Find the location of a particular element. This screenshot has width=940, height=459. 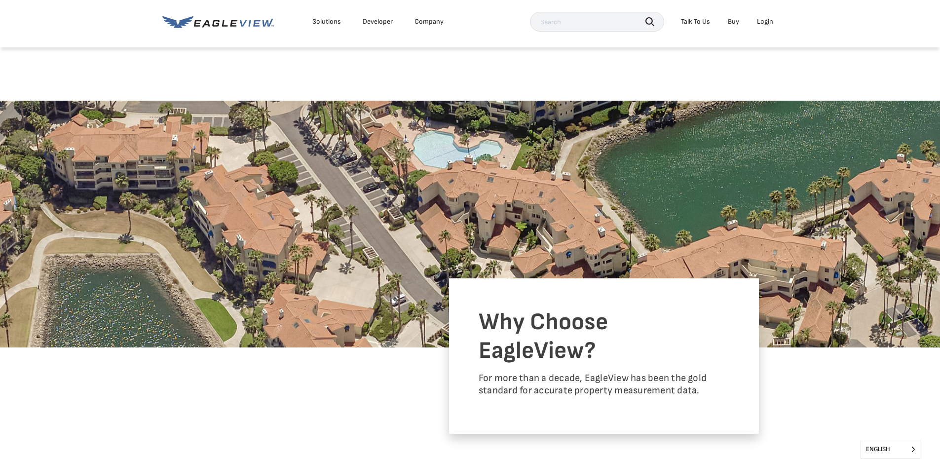

aside: Language selected: English is located at coordinates (890, 449).